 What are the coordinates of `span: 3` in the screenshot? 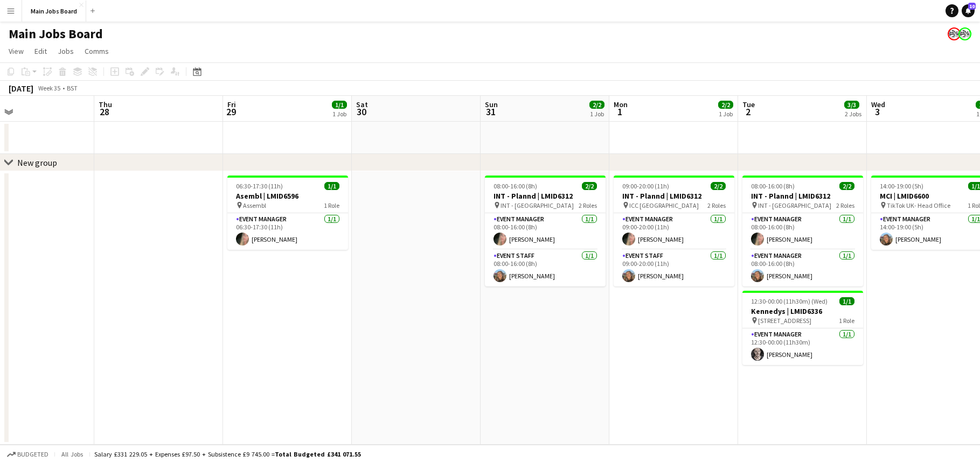 It's located at (878, 112).